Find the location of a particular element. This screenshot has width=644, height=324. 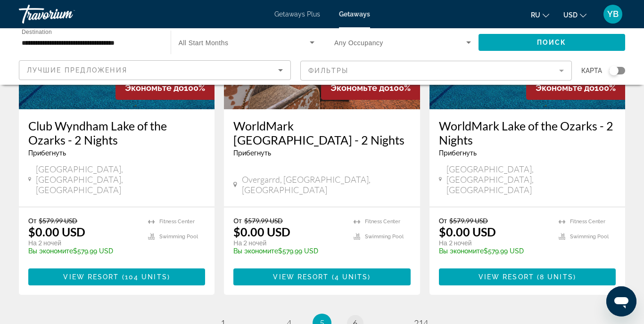

span: ru is located at coordinates (535, 15).